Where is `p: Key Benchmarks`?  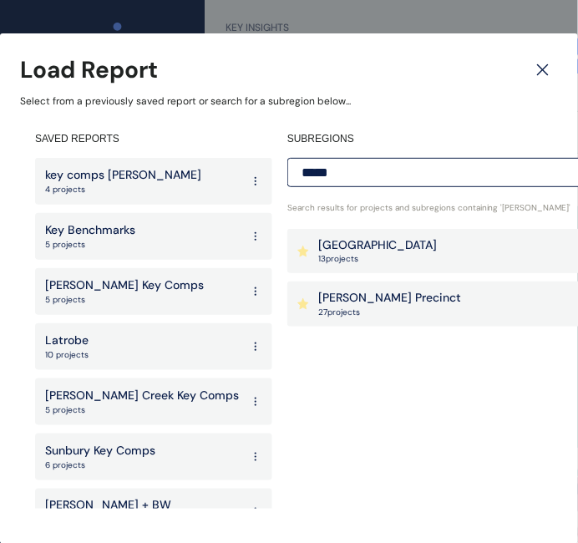 p: Key Benchmarks is located at coordinates (90, 231).